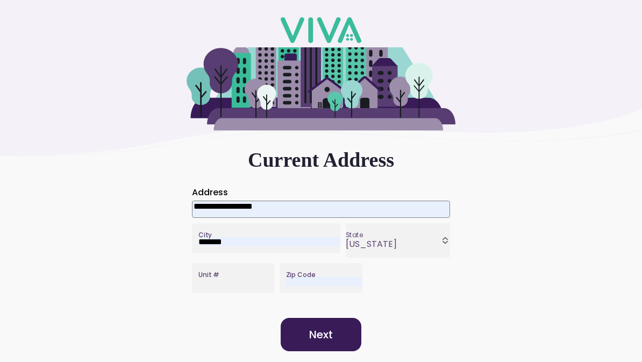  Describe the element at coordinates (321, 334) in the screenshot. I see `a: Next` at that location.